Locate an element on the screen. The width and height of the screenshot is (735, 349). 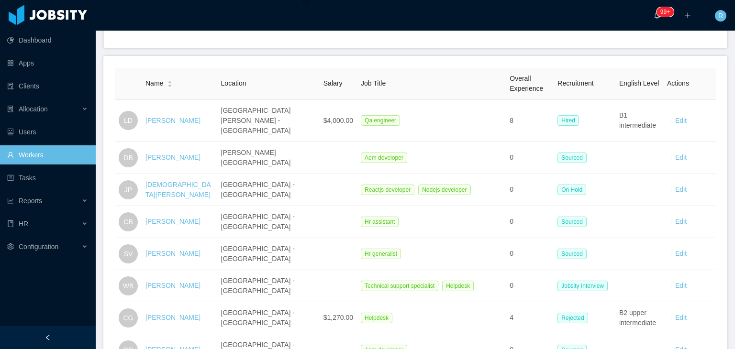
a: Rejected is located at coordinates (574, 318).